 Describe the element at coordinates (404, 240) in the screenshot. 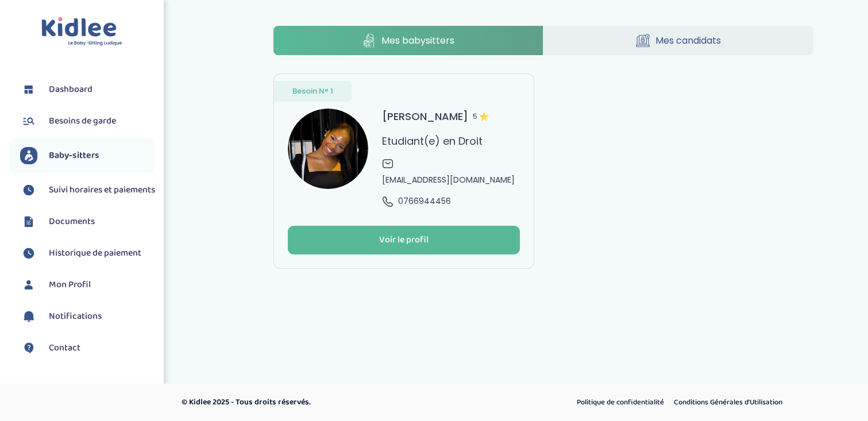

I see `div: Voir le profil` at that location.